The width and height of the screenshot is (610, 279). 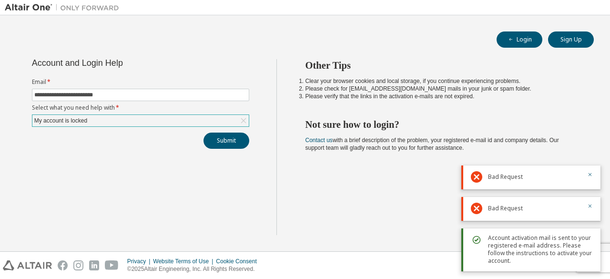 What do you see at coordinates (119, 63) in the screenshot?
I see `div: Account and Login Help` at bounding box center [119, 63].